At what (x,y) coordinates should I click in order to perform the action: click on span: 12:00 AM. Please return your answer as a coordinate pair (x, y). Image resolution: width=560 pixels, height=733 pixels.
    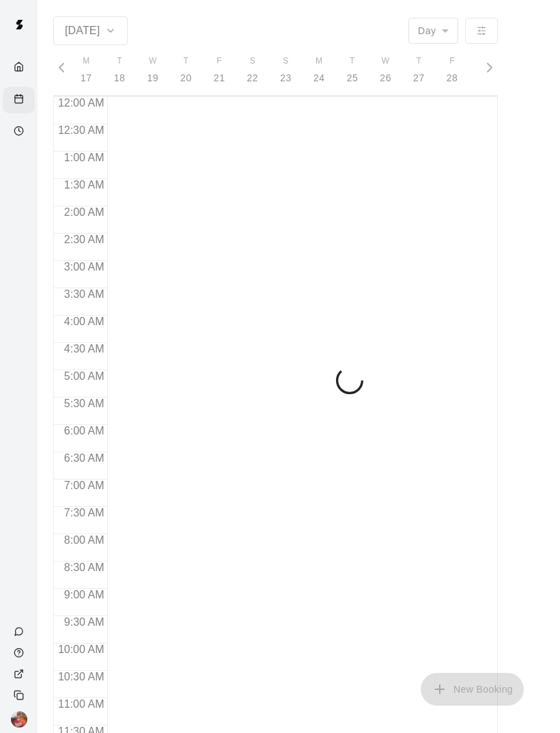
    Looking at the image, I should click on (81, 103).